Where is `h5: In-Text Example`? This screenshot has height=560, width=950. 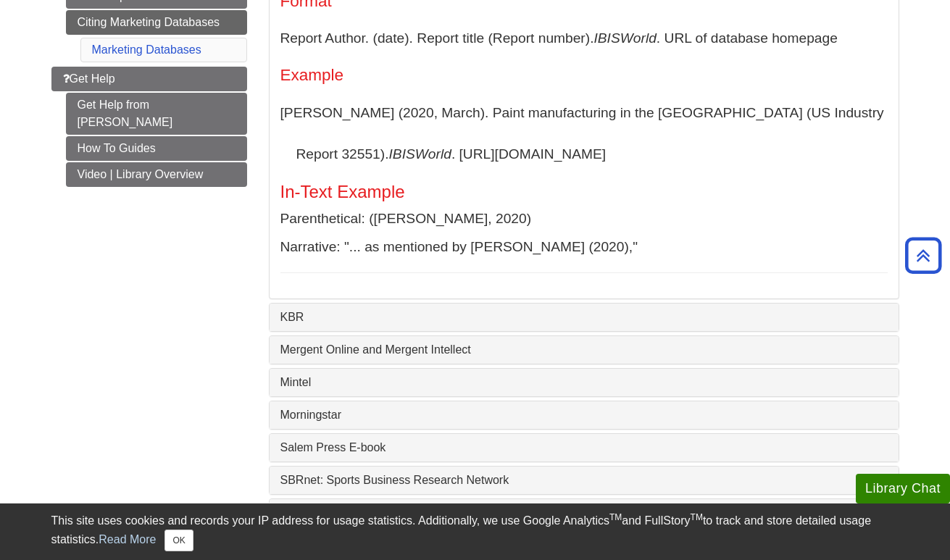
h5: In-Text Example is located at coordinates (584, 192).